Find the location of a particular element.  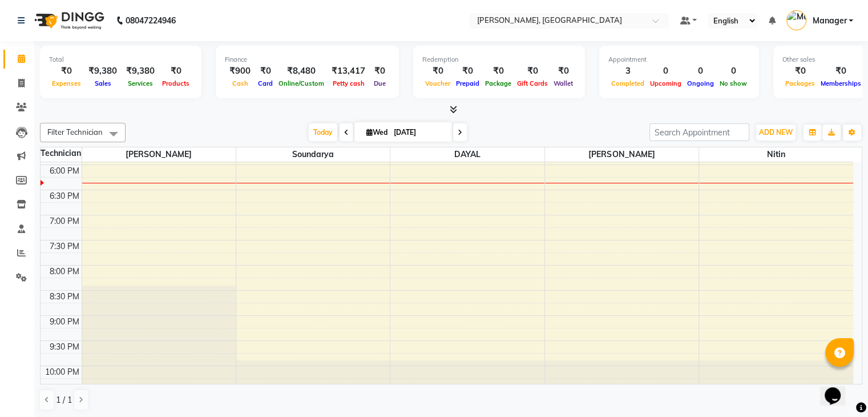

span: Manager is located at coordinates (830, 21).